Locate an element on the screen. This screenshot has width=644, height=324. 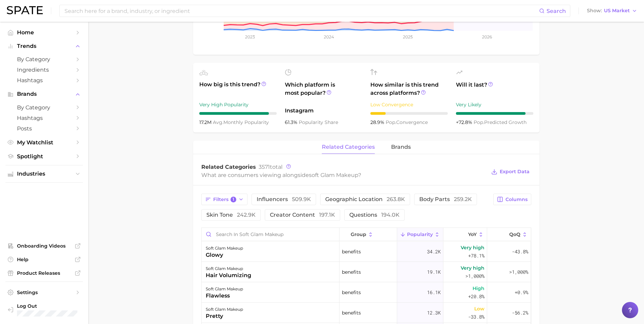
span: predicted growth is located at coordinates (500, 122).